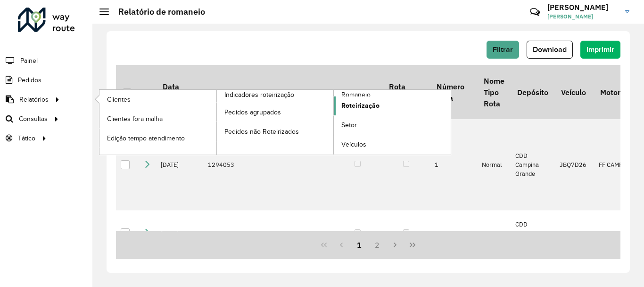 Image resolution: width=644 pixels, height=287 pixels. I want to click on a: Pedidos não Roteirizados, so click(275, 131).